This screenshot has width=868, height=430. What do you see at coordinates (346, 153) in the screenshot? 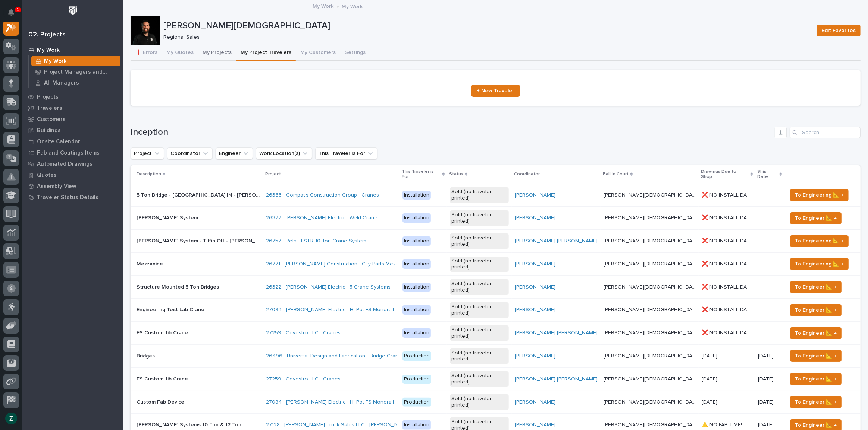
I see `button: This Traveler is For` at bounding box center [346, 153].